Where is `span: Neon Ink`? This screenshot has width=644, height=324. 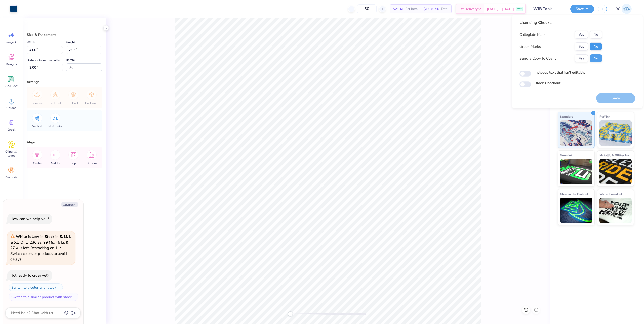 span: Neon Ink is located at coordinates (566, 155).